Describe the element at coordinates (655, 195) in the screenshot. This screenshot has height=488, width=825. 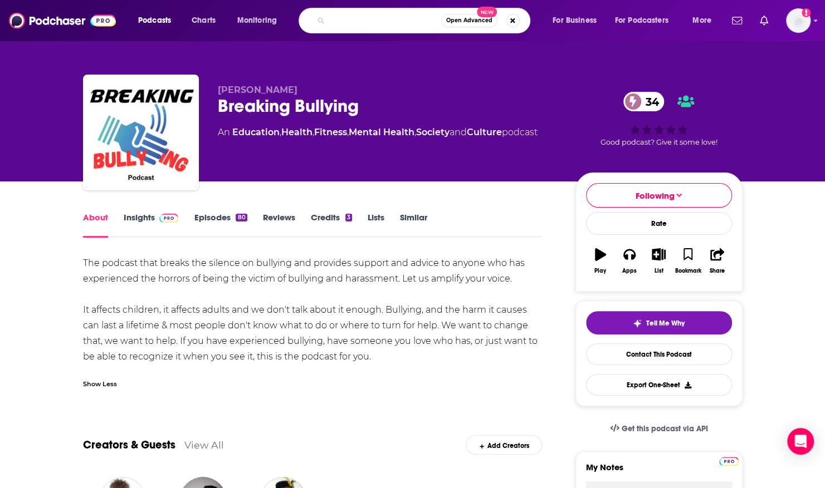
I see `span: Following` at that location.